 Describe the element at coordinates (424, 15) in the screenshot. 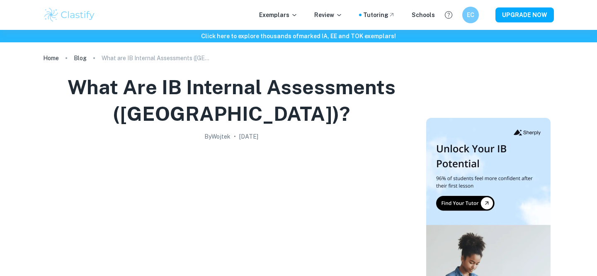

I see `div: Schools` at that location.